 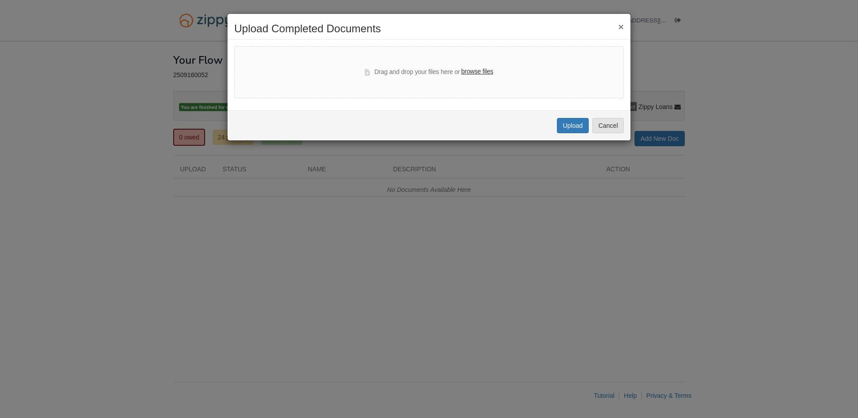 What do you see at coordinates (573, 126) in the screenshot?
I see `button: Upload` at bounding box center [573, 126].